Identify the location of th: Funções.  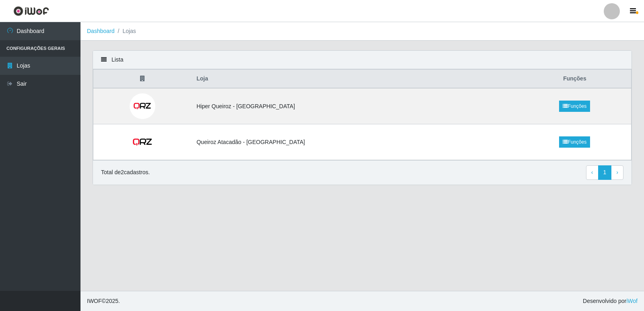
(574, 79).